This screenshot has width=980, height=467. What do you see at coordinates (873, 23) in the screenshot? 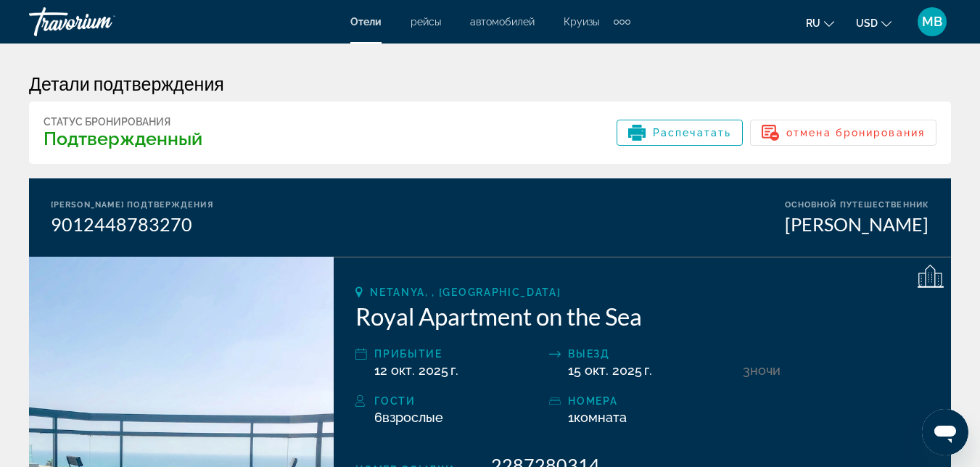
I see `button: Change currency` at bounding box center [873, 23].